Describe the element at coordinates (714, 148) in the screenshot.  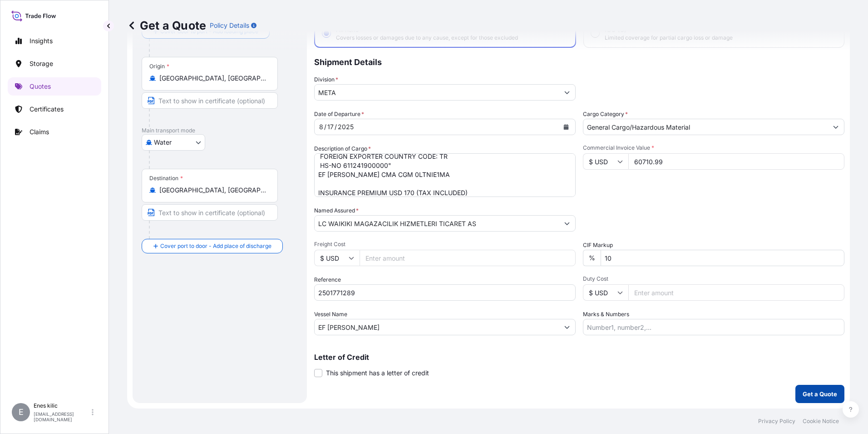
I see `span: Commercial Invoice Value` at that location.